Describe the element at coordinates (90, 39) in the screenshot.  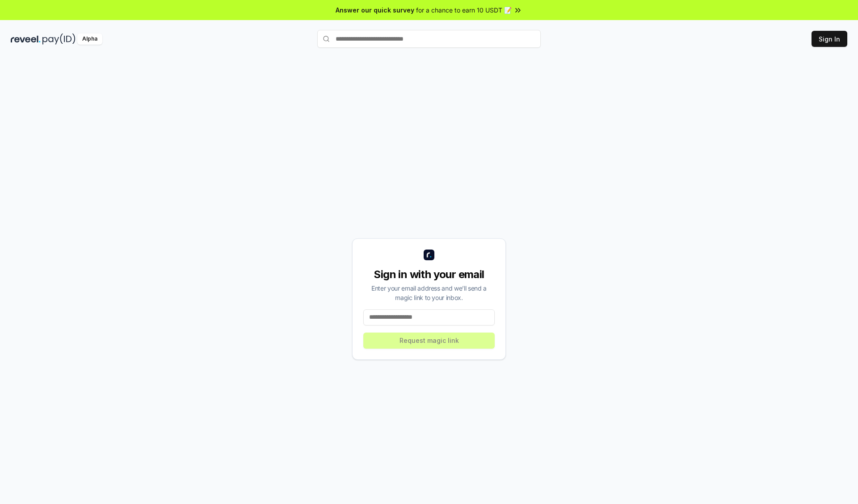
I see `div: Alpha` at that location.